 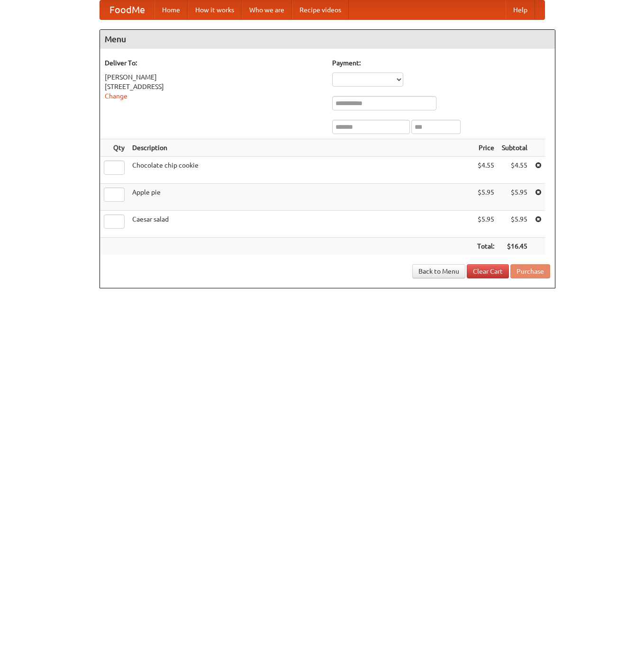 I want to click on a: Help, so click(x=520, y=10).